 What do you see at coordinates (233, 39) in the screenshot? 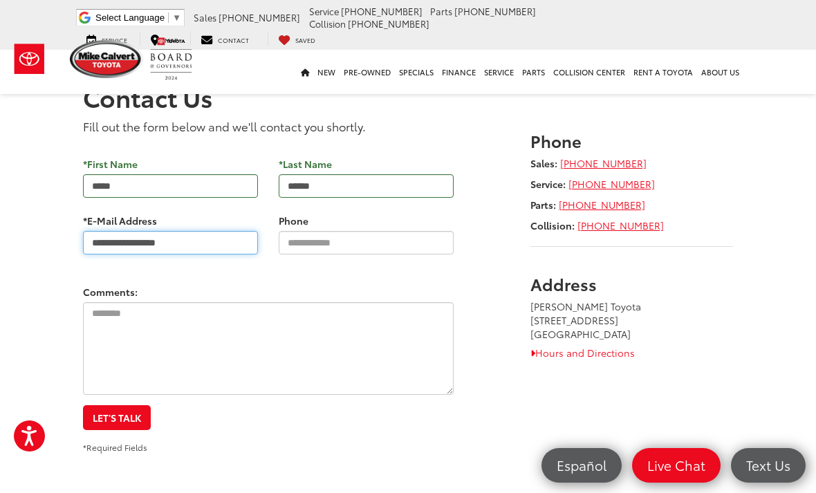
I see `span: Contact` at bounding box center [233, 39].